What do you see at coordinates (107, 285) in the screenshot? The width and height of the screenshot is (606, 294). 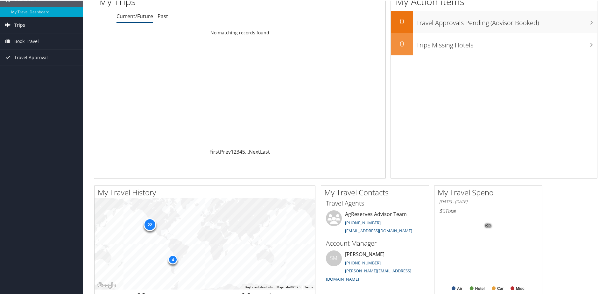 I see `a: Open this area in Google Maps (opens a new window)` at bounding box center [107, 285].